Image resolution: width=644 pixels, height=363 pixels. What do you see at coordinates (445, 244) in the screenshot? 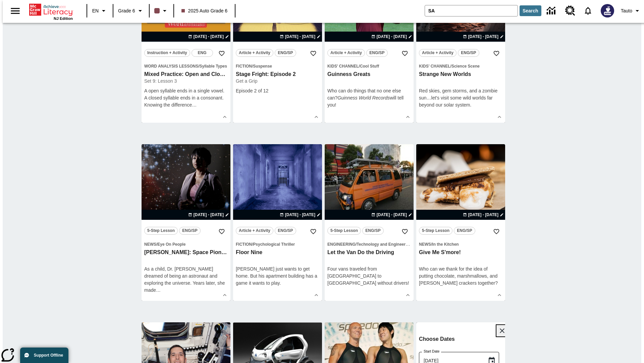
I see `span: In the Kitchen` at bounding box center [445, 244].